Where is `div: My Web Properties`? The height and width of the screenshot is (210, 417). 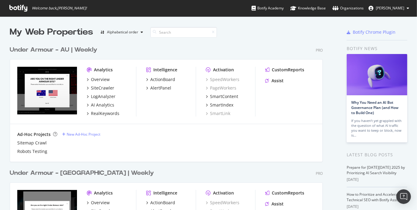 div: My Web Properties is located at coordinates (51, 32).